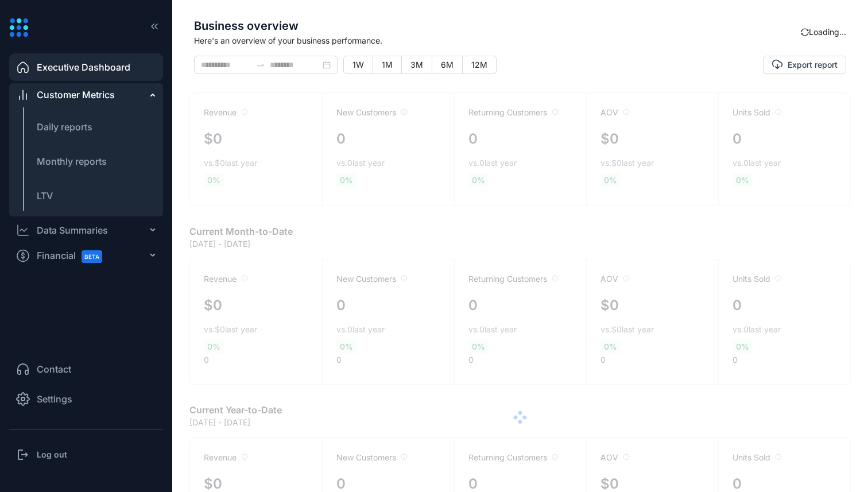 Image resolution: width=868 pixels, height=492 pixels. What do you see at coordinates (64, 127) in the screenshot?
I see `span: Daily reports` at bounding box center [64, 127].